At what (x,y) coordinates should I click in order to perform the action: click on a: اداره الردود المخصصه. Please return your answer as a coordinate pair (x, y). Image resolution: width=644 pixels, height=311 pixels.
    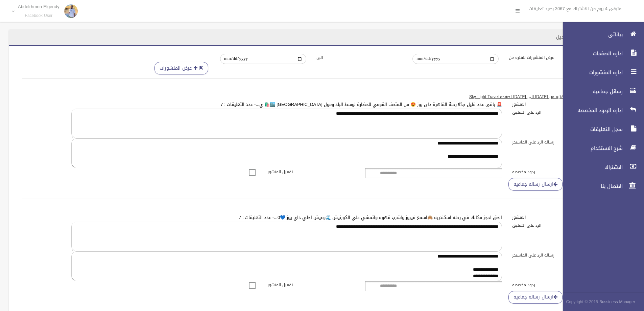
    Looking at the image, I should click on (600, 110).